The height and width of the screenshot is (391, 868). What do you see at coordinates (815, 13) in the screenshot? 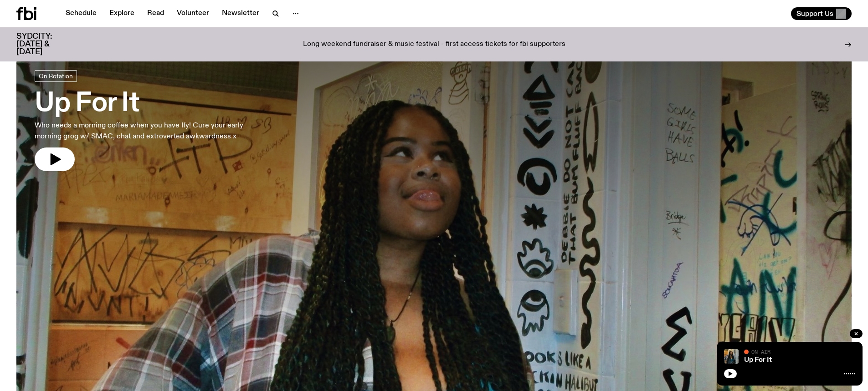
I see `span: Support Us` at bounding box center [815, 13].